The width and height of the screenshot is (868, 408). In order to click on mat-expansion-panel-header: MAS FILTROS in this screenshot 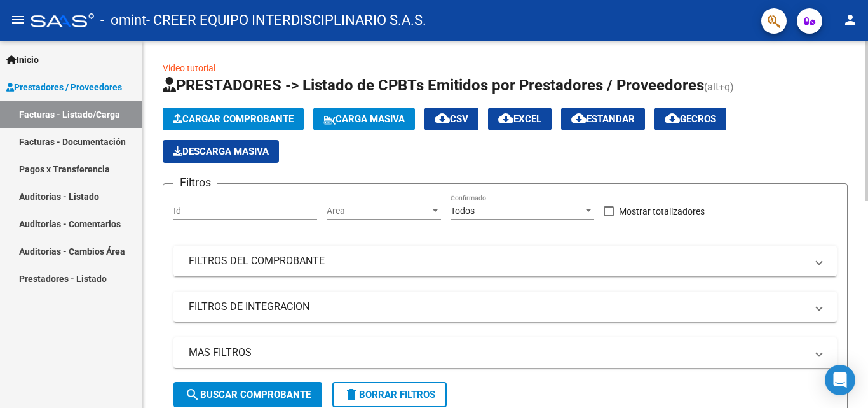, I will do `click(505, 353)`.